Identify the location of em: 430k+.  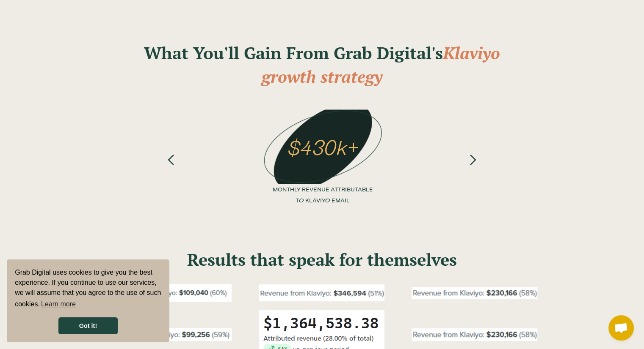
(329, 146).